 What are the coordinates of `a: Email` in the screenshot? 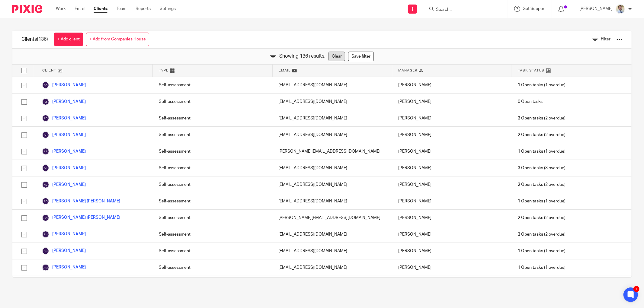 It's located at (79, 9).